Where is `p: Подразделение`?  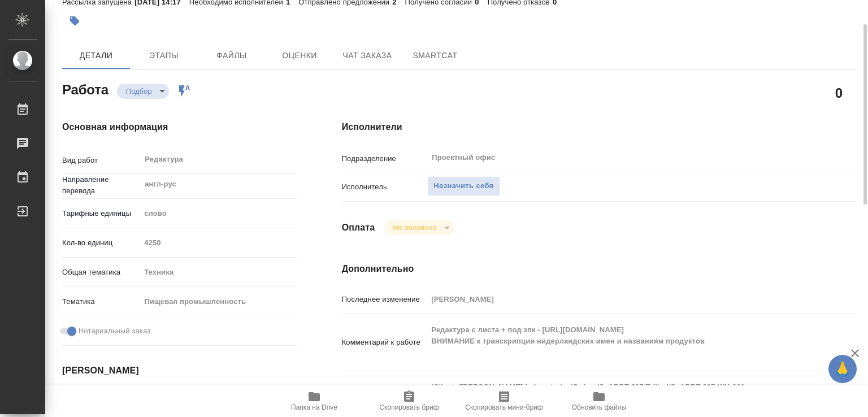 p: Подразделение is located at coordinates (384, 159).